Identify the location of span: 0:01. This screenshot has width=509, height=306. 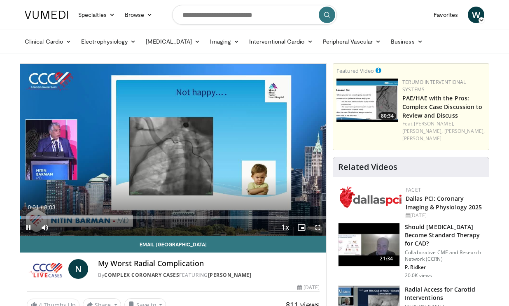
(33, 207).